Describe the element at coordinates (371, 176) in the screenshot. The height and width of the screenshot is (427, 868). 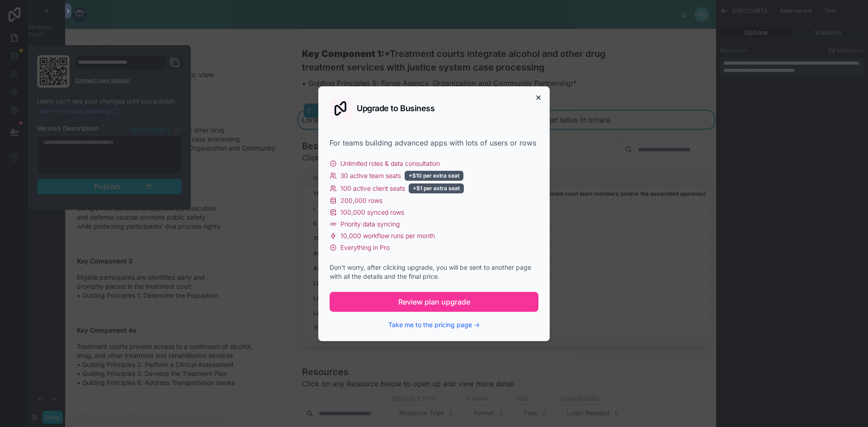
I see `span: 30 active team seats` at that location.